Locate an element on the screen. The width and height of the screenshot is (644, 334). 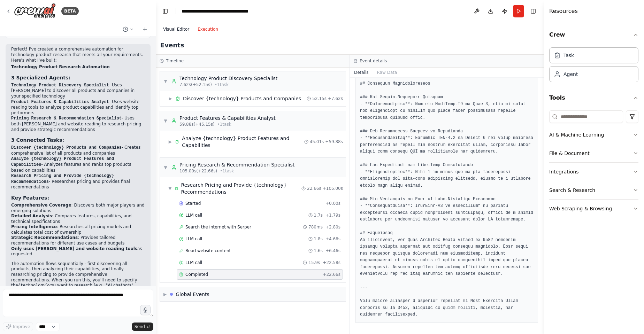
span: + 4.66s is located at coordinates (333, 239).